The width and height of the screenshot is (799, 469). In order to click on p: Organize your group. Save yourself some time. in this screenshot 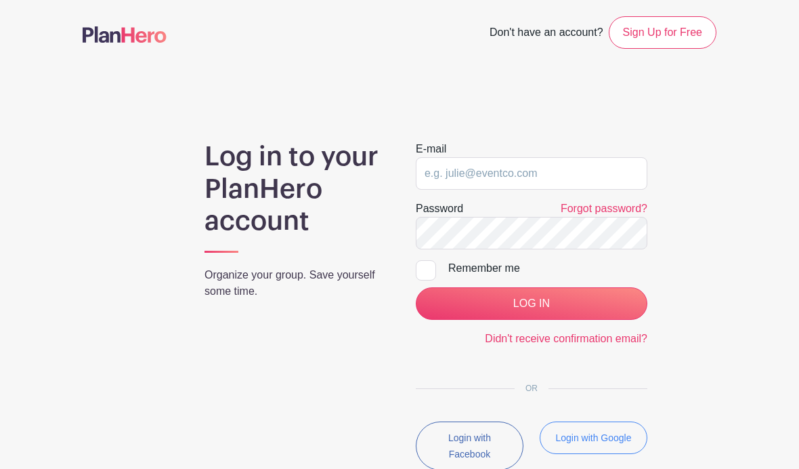, I will do `click(294, 283)`.